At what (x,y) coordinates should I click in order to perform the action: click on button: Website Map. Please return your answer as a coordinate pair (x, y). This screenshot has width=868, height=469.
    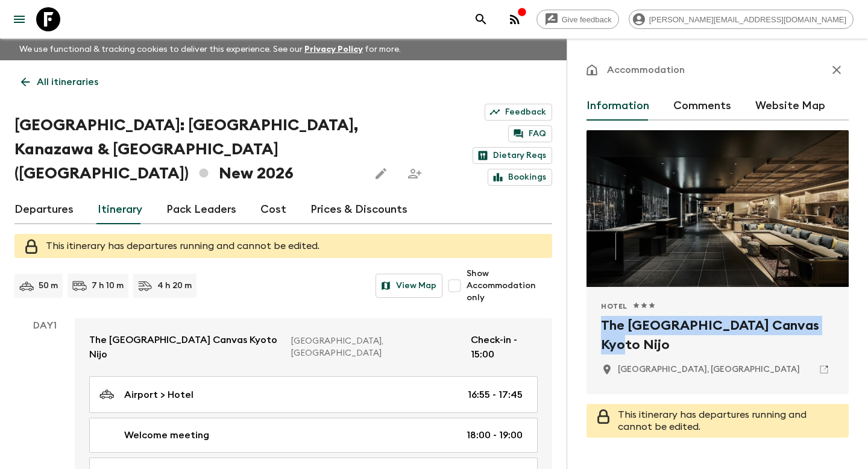
    Looking at the image, I should click on (790, 106).